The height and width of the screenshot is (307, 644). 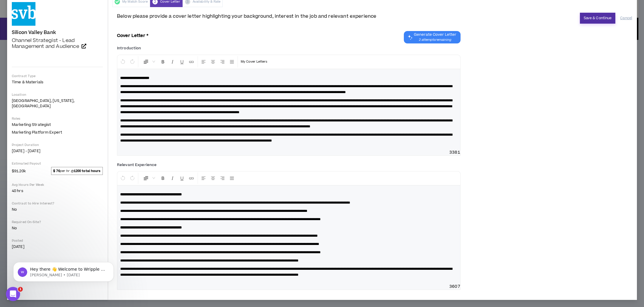 I want to click on span: Generate Cover Letter, so click(x=435, y=34).